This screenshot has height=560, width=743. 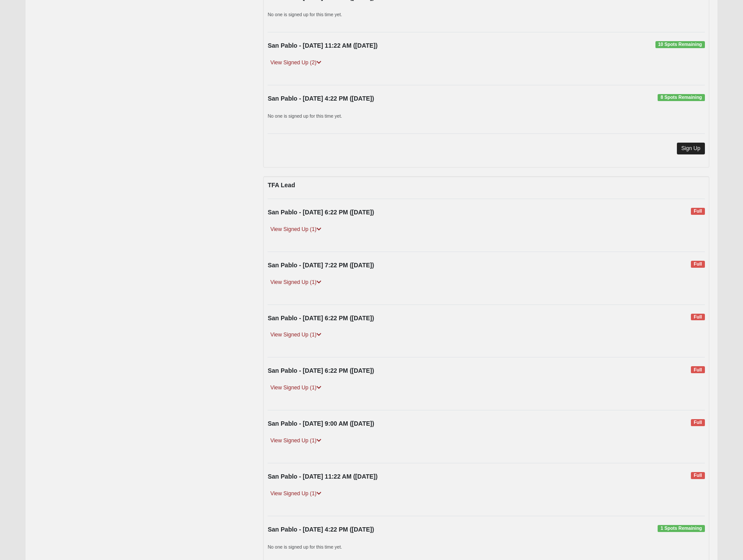 I want to click on span: 8 Spots Remaining, so click(x=681, y=98).